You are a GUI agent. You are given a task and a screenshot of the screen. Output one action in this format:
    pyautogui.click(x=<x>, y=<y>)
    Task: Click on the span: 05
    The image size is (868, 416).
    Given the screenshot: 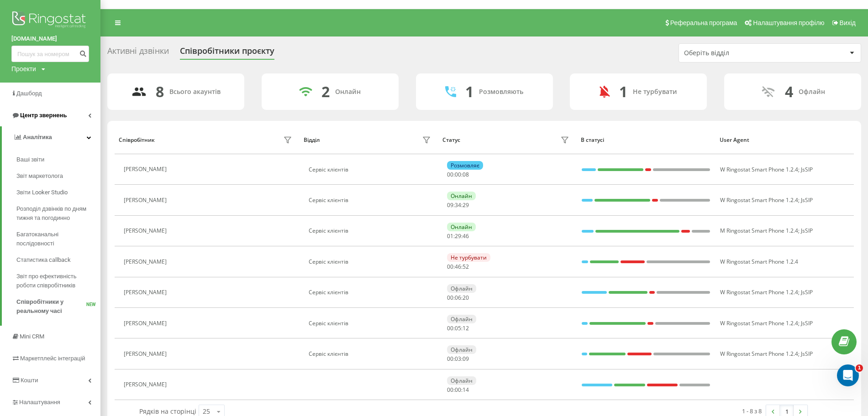 What is the action you would take?
    pyautogui.click(x=458, y=328)
    